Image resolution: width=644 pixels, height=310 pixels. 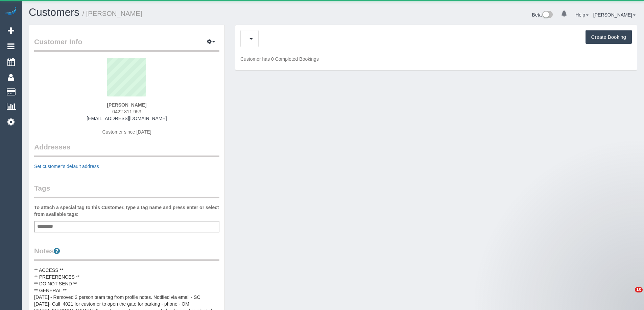 What do you see at coordinates (638, 290) in the screenshot?
I see `span: 10` at bounding box center [638, 290].